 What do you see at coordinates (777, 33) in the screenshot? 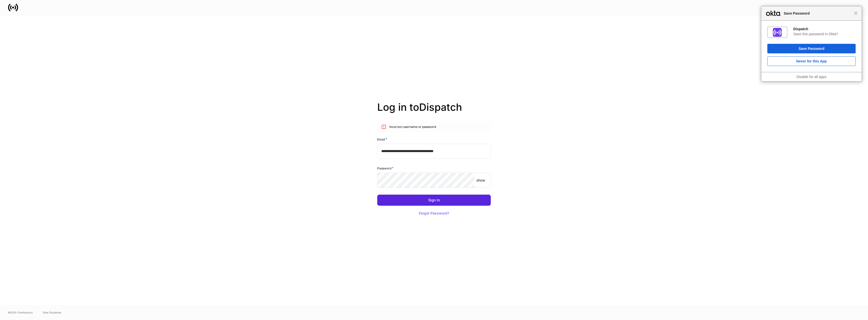
I see `img: IoaI0QAAAAZJREFUAwDpn500DgGa8wAAAABJRU5ErkJggg==` at bounding box center [777, 33].